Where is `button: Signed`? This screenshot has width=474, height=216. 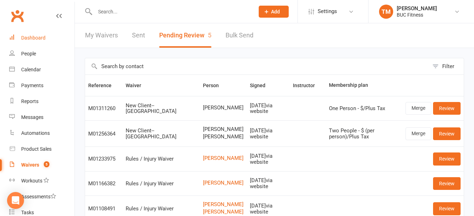
button: Signed is located at coordinates (261, 85).